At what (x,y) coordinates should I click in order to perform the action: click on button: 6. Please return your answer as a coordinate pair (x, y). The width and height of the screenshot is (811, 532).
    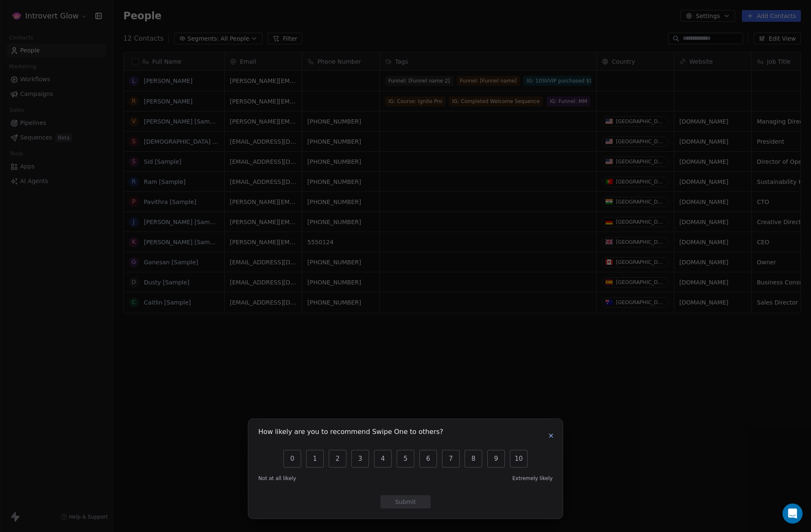
    Looking at the image, I should click on (428, 458).